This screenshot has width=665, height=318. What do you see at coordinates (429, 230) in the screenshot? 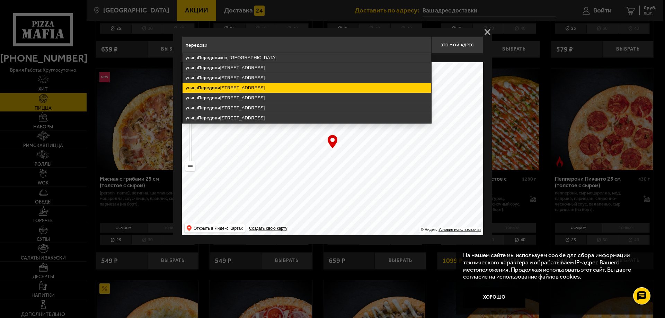
I see `ymaps: © Яндекс` at bounding box center [429, 230].